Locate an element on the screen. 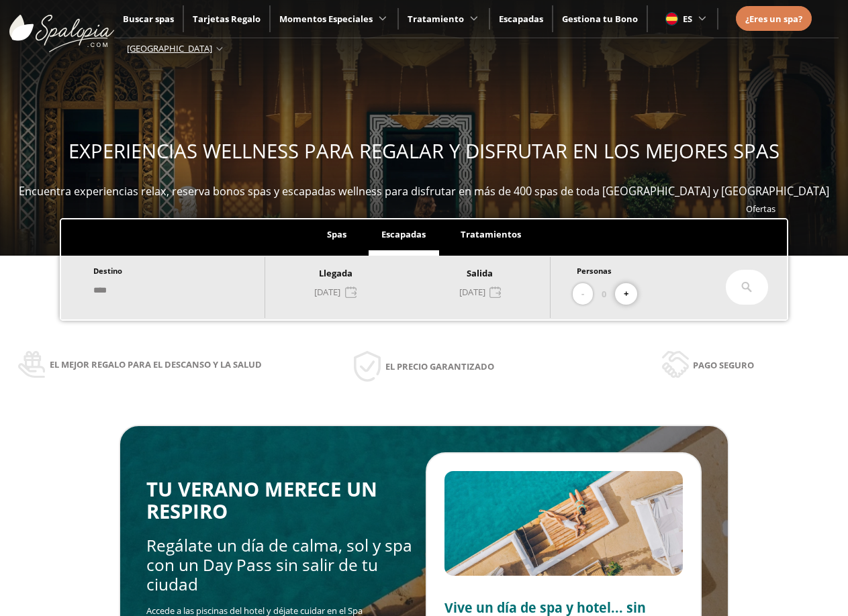  span: ¿Eres un spa? is located at coordinates (774, 19).